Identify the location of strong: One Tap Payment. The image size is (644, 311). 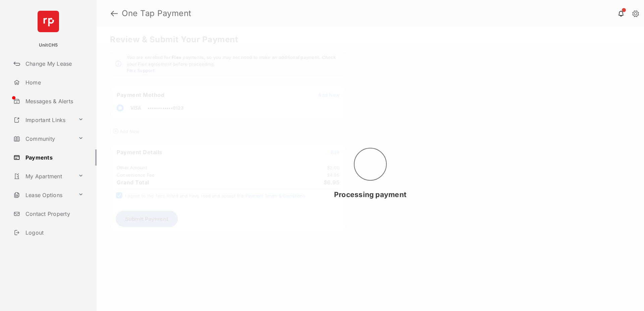
(157, 13).